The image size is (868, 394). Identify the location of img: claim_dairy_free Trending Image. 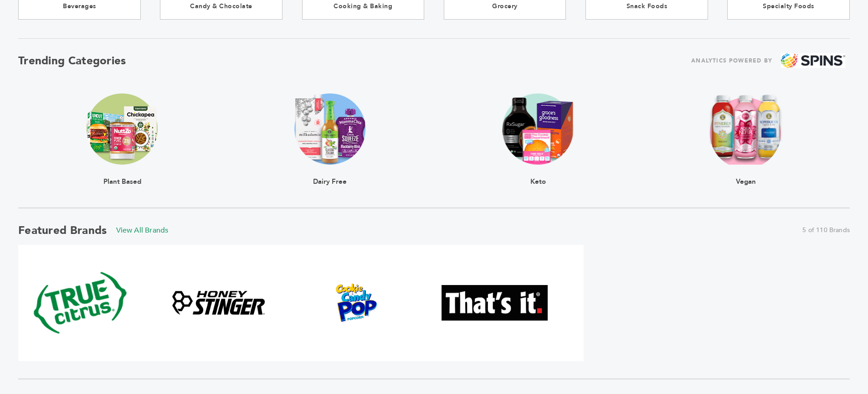
(330, 129).